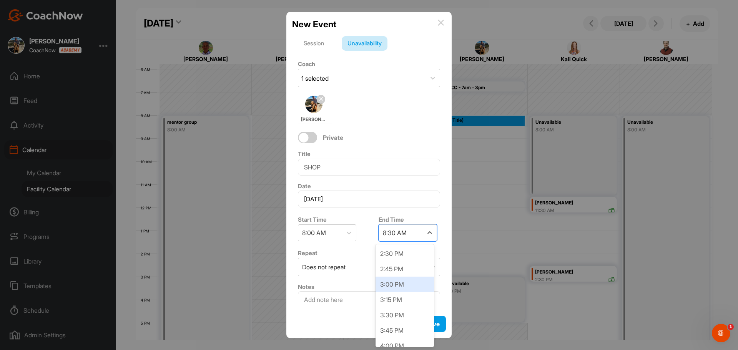 Image resolution: width=738 pixels, height=350 pixels. What do you see at coordinates (730, 327) in the screenshot?
I see `span: 1` at bounding box center [730, 327].